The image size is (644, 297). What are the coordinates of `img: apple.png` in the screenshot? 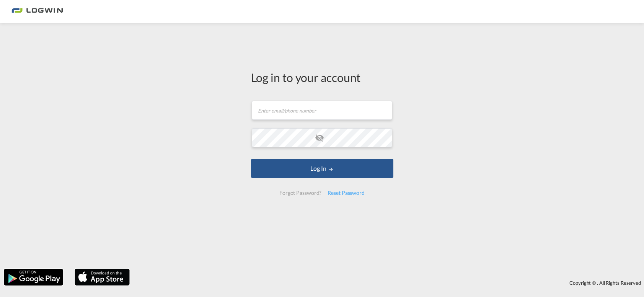 It's located at (102, 277).